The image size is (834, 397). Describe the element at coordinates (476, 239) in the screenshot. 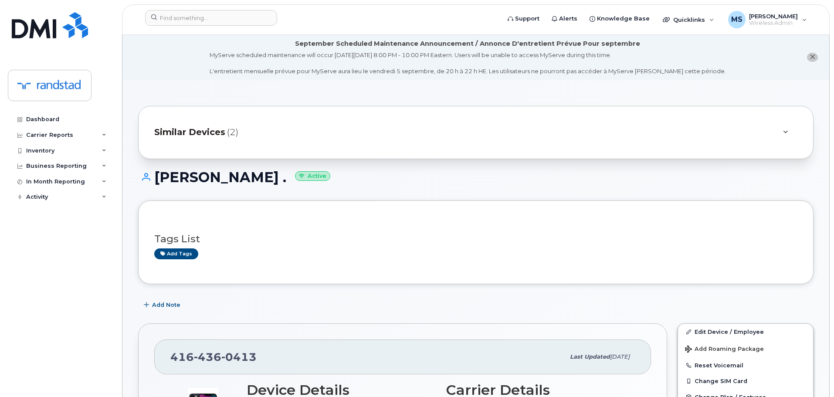

I see `h3: Tags List` at that location.